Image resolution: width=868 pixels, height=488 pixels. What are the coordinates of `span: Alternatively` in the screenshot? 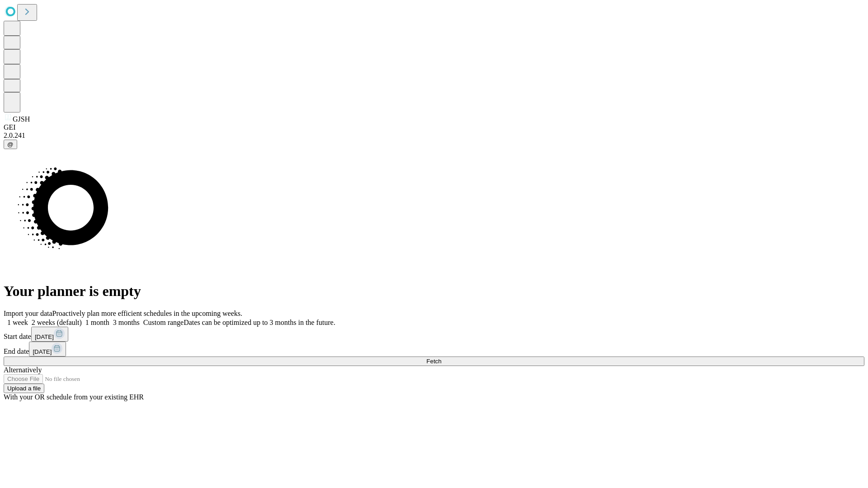 It's located at (23, 370).